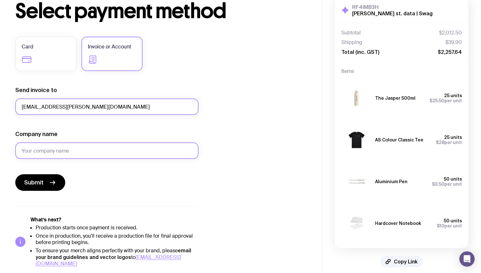  Describe the element at coordinates (454, 42) in the screenshot. I see `span: $39.90` at that location.